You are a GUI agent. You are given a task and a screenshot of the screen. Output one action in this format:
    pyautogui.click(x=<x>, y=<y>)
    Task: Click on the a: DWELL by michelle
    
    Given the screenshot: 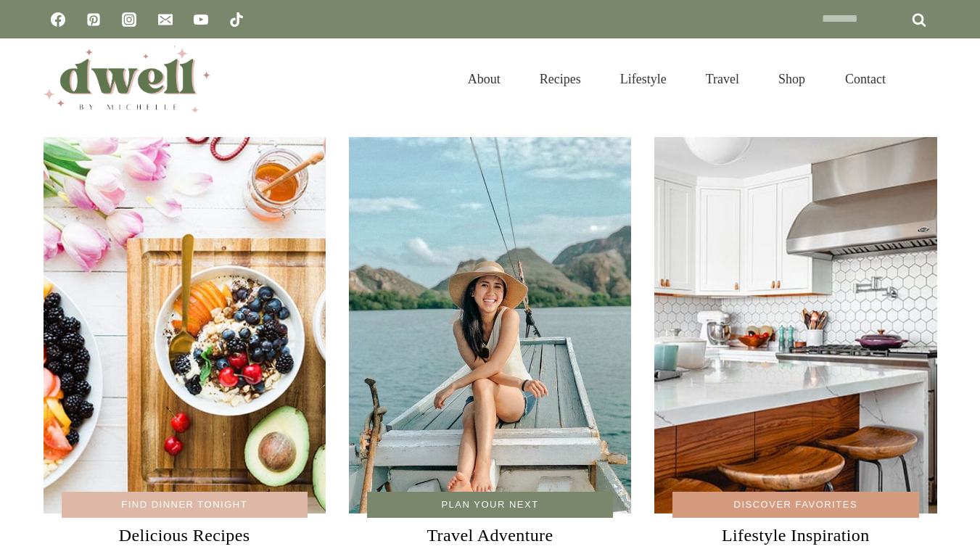 What is the action you would take?
    pyautogui.click(x=127, y=79)
    